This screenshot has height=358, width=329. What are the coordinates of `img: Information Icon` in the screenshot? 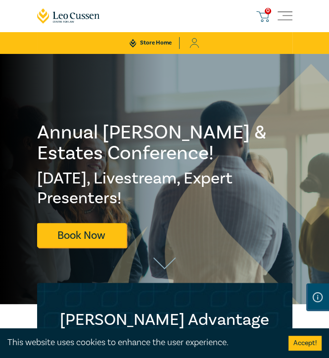 It's located at (318, 297).